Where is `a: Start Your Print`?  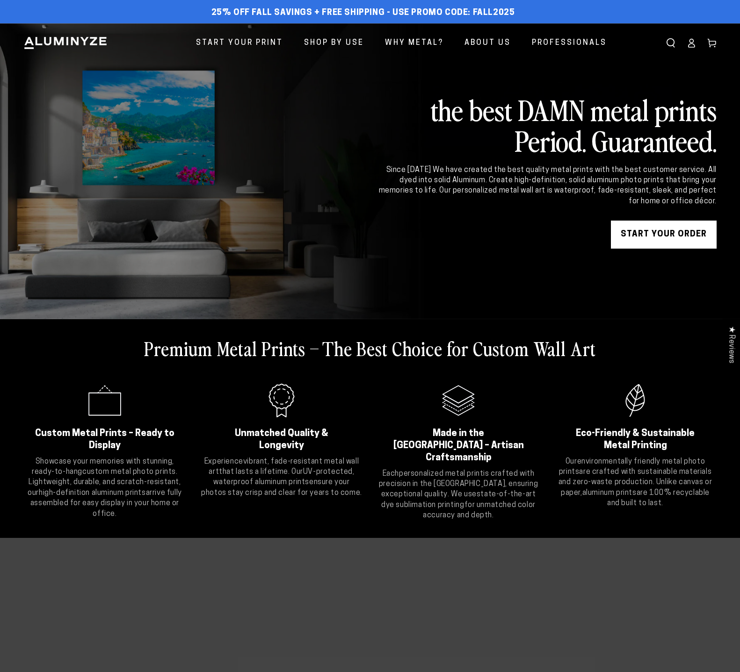 a: Start Your Print is located at coordinates (239, 43).